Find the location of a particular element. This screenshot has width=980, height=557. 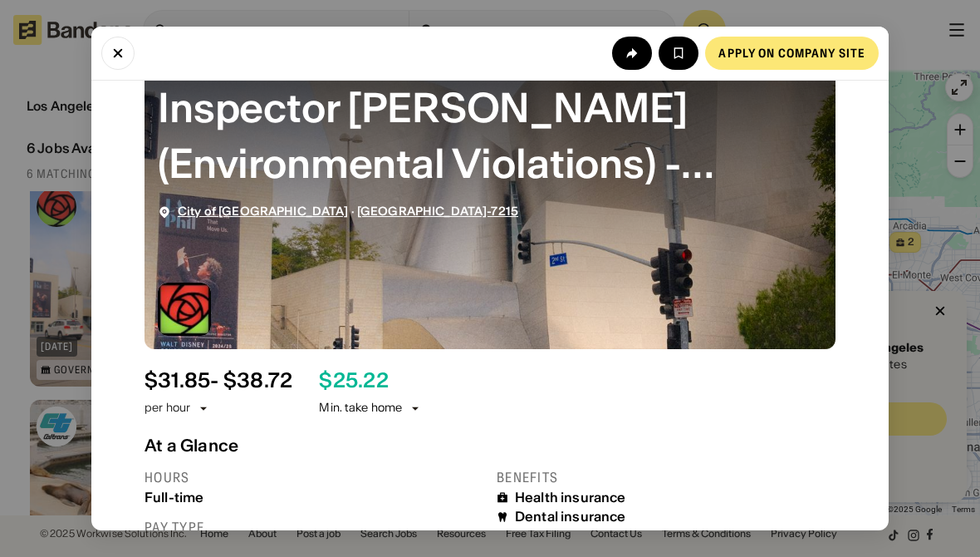

div: Pay type is located at coordinates (314, 527).